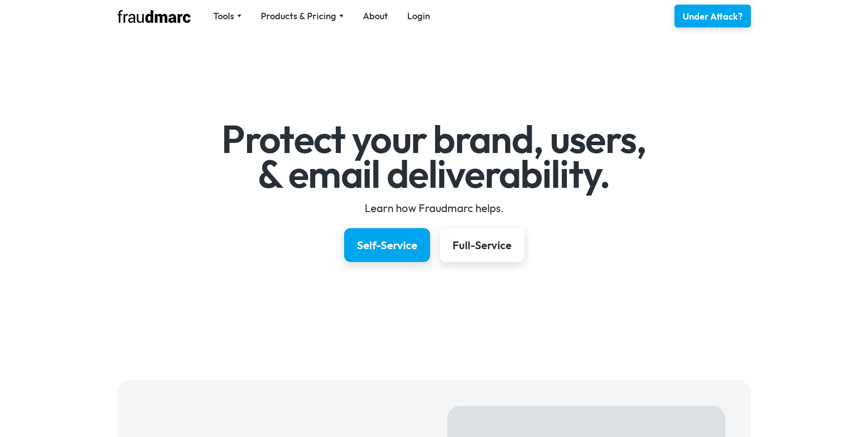  I want to click on a: Full-Service, so click(482, 245).